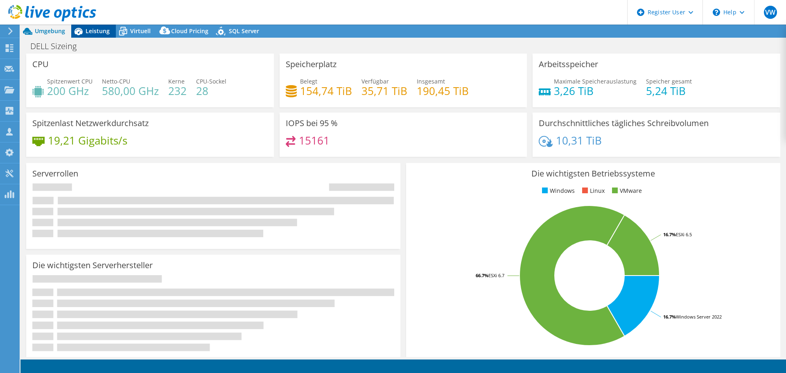 The width and height of the screenshot is (786, 373). I want to click on span: Speicher gesamt, so click(669, 81).